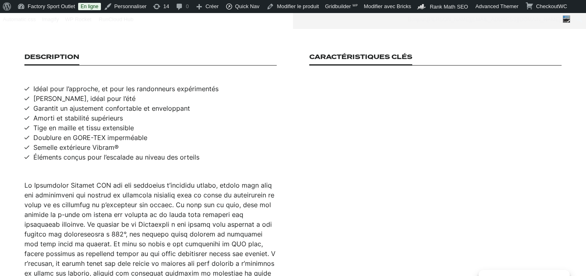 The image size is (586, 276). Describe the element at coordinates (111, 108) in the screenshot. I see `span: Garantit un ajustement confortable et enveloppant` at that location.